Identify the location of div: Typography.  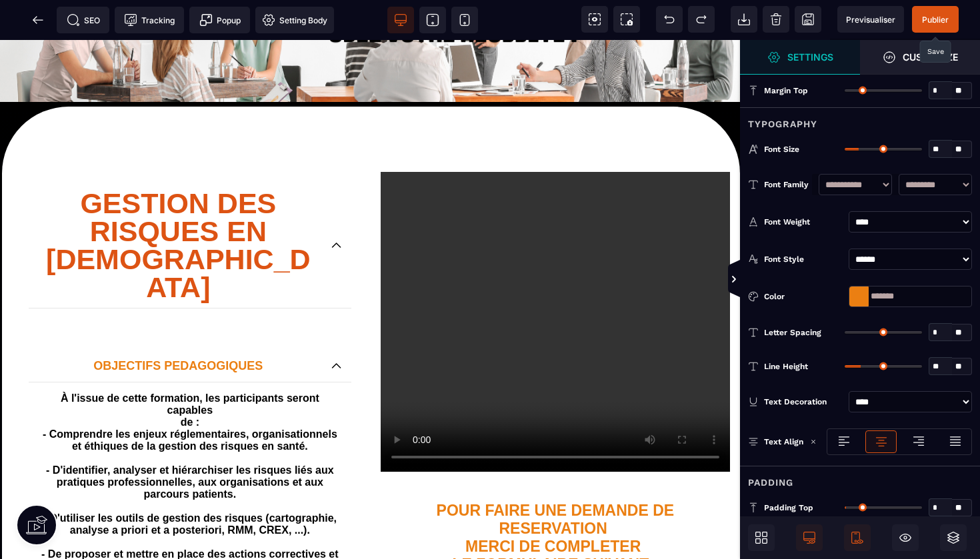
(860, 119).